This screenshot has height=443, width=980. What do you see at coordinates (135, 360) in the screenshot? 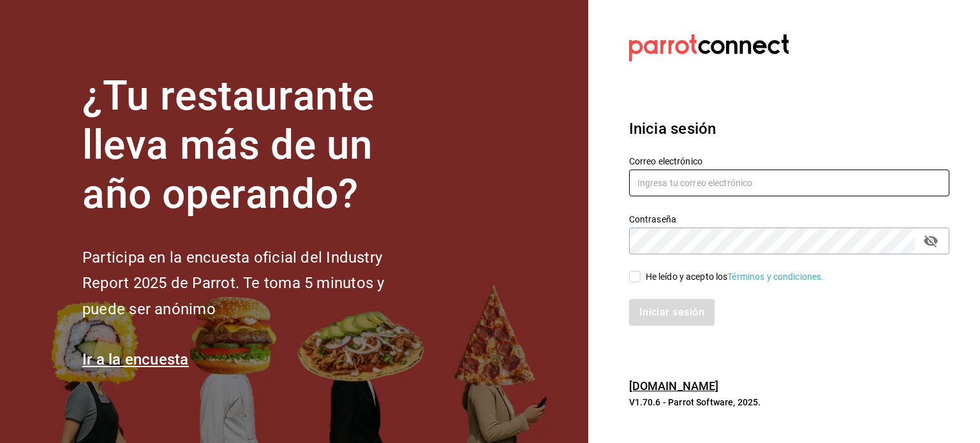
I see `a: Ir a la encuesta` at bounding box center [135, 360].